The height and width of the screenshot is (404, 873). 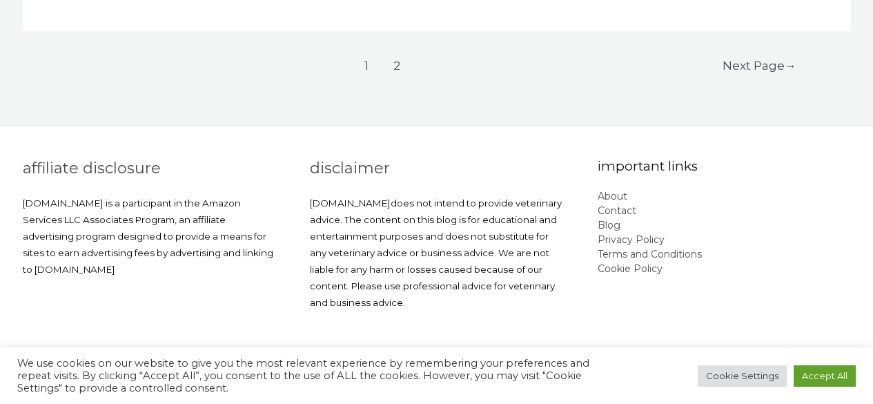 What do you see at coordinates (724, 233) in the screenshot?
I see `nav: Important Links` at bounding box center [724, 233].